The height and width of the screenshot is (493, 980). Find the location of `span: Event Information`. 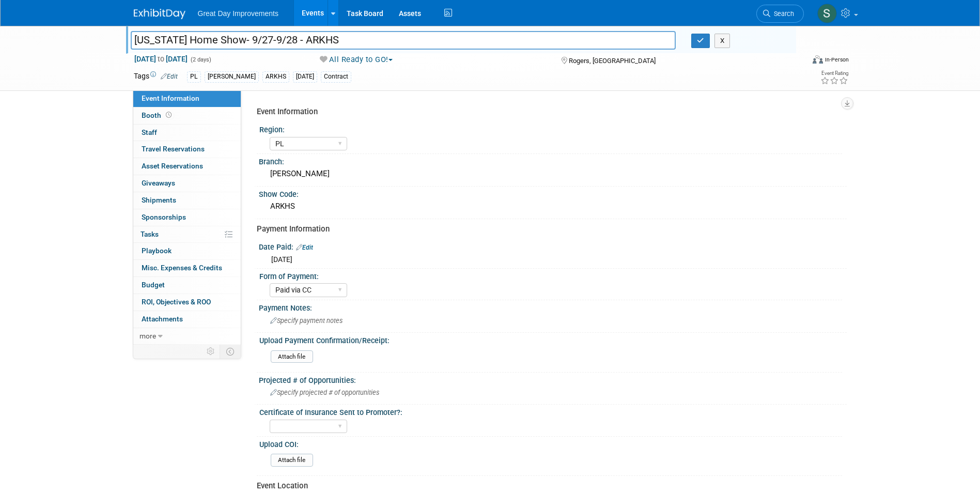

span: Event Information is located at coordinates (171, 98).